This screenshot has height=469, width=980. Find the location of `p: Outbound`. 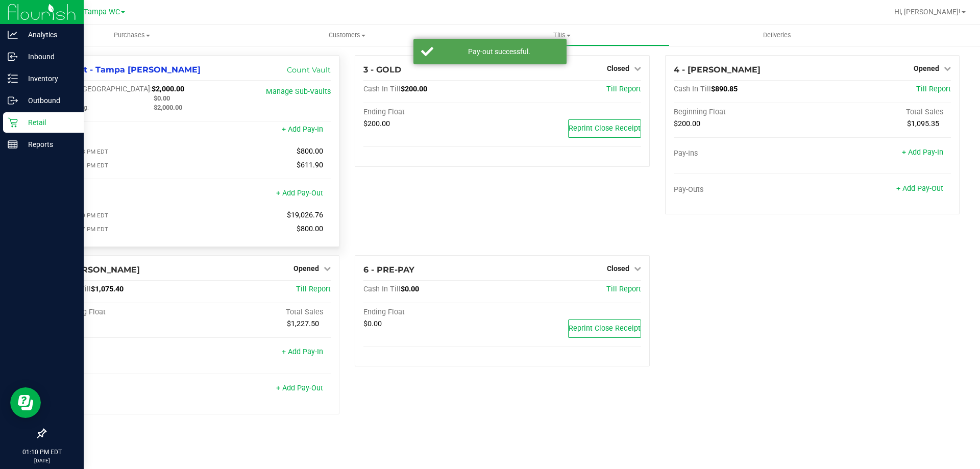

p: Outbound is located at coordinates (49, 101).